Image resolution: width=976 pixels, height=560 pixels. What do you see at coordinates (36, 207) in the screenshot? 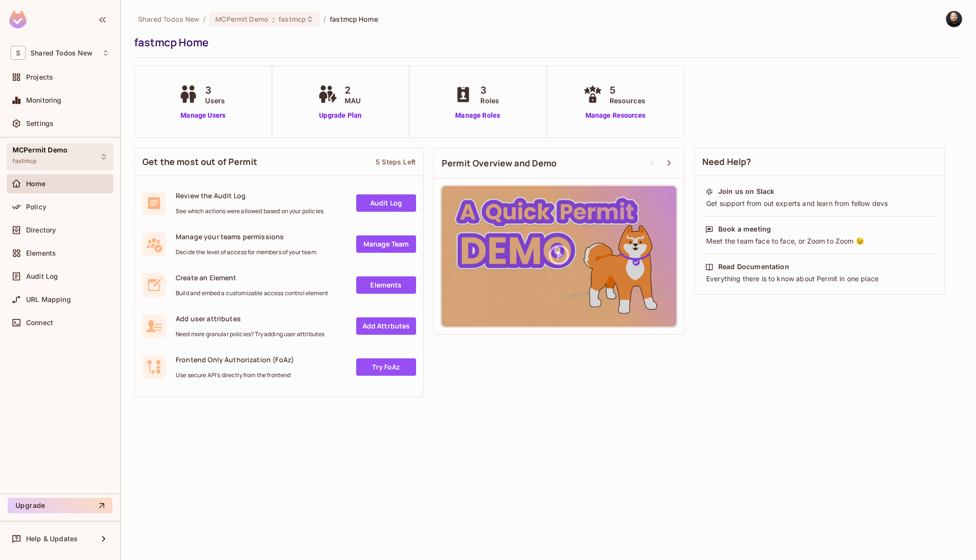
I see `span: Policy` at bounding box center [36, 207].